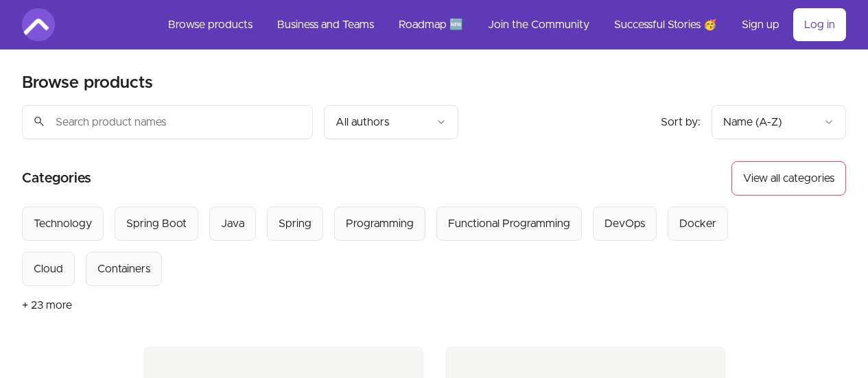  What do you see at coordinates (698, 224) in the screenshot?
I see `div: Docker` at bounding box center [698, 224].